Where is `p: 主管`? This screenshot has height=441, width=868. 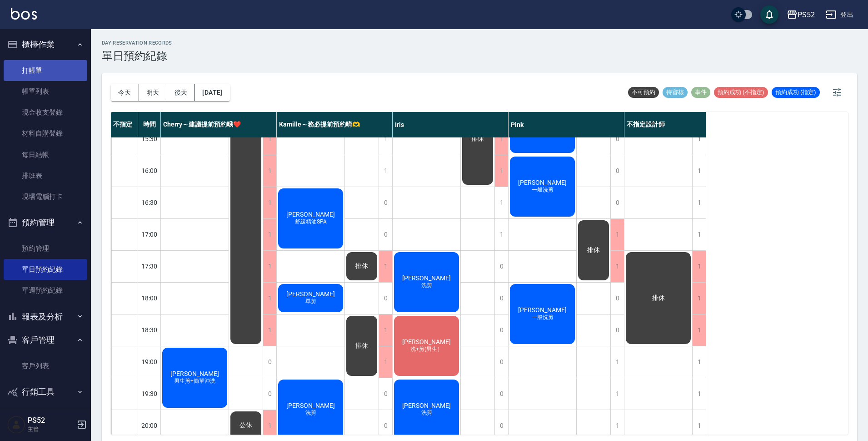
p: 主管 is located at coordinates (50, 429).